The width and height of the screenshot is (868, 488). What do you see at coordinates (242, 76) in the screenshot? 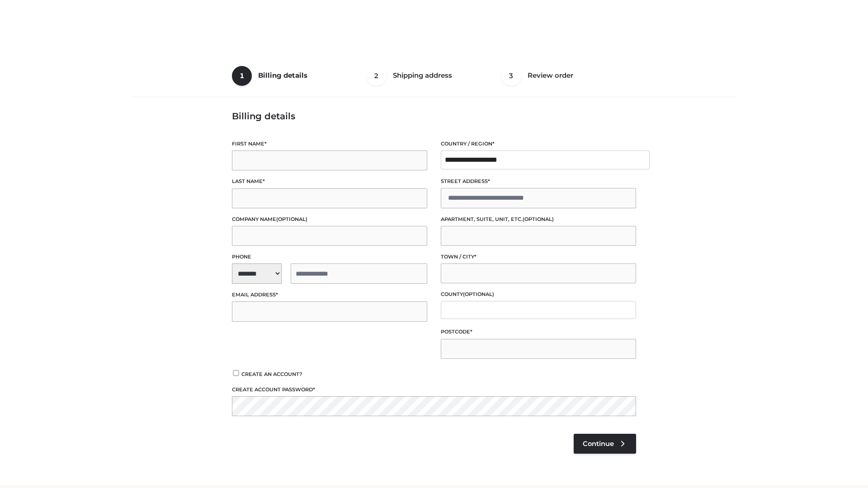
I see `span: 1` at bounding box center [242, 76].